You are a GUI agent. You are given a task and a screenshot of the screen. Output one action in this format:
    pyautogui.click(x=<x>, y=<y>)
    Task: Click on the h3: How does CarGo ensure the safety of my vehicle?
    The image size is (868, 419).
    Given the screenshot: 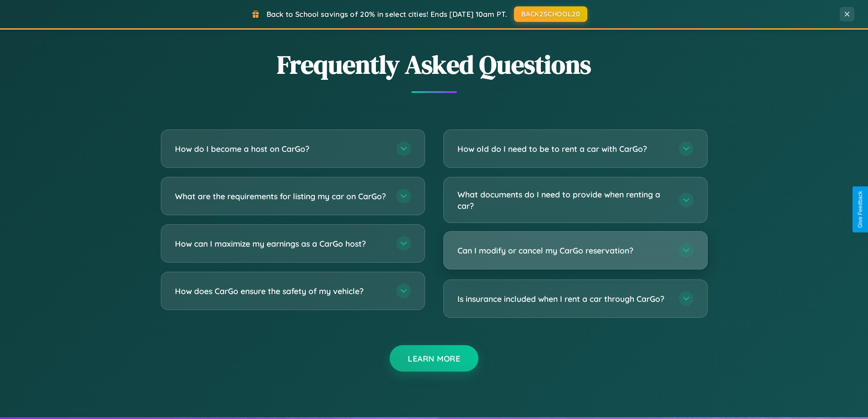 What is the action you would take?
    pyautogui.click(x=281, y=291)
    